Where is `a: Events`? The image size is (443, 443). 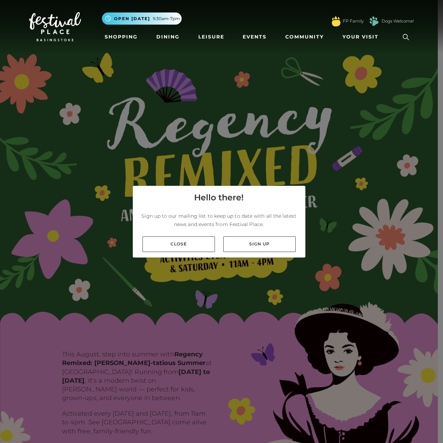 a: Events is located at coordinates (254, 37).